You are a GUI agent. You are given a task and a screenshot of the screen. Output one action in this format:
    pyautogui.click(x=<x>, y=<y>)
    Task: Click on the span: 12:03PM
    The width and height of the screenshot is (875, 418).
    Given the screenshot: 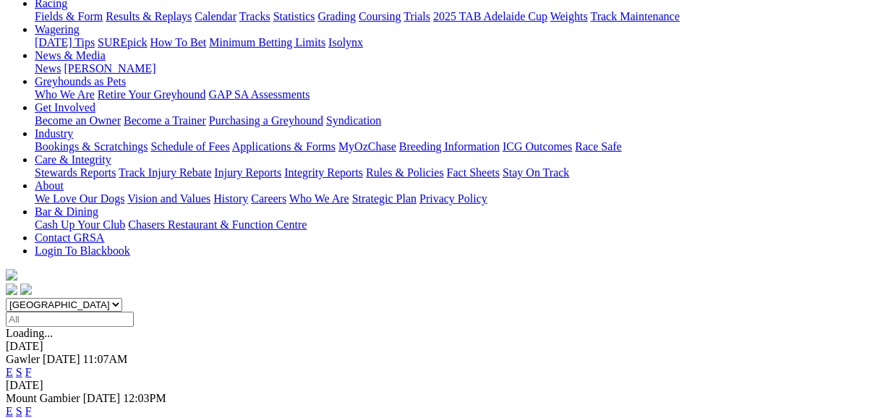 What is the action you would take?
    pyautogui.click(x=145, y=398)
    